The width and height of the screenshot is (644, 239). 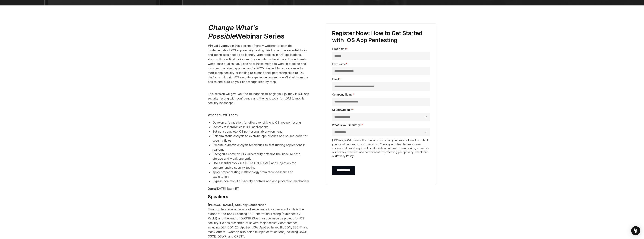 I want to click on strong: Virtual Event:, so click(x=218, y=46).